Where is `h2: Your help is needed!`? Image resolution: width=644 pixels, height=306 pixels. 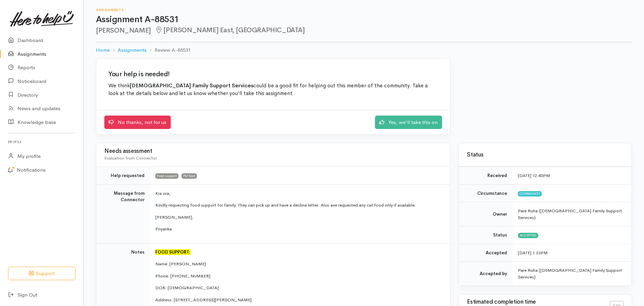 h2: Your help is needed! is located at coordinates (273, 74).